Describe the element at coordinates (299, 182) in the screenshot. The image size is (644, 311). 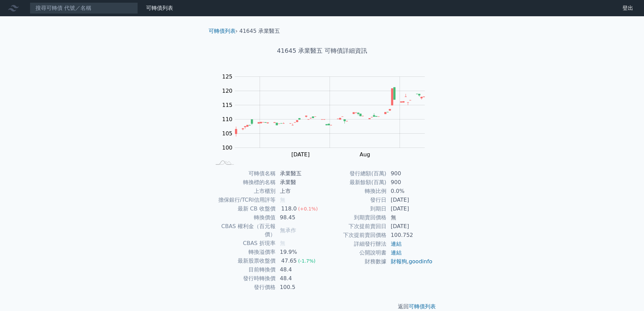
I see `td: 承業醫` at that location.